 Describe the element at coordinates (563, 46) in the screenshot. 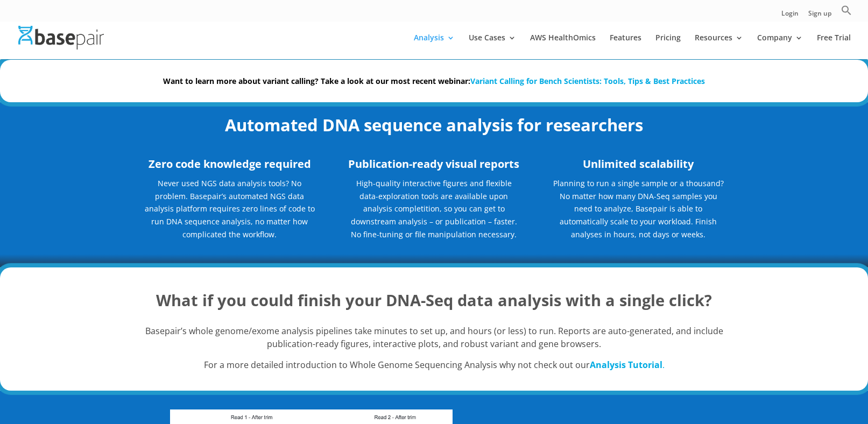

I see `a: AWS HealthOmics` at that location.